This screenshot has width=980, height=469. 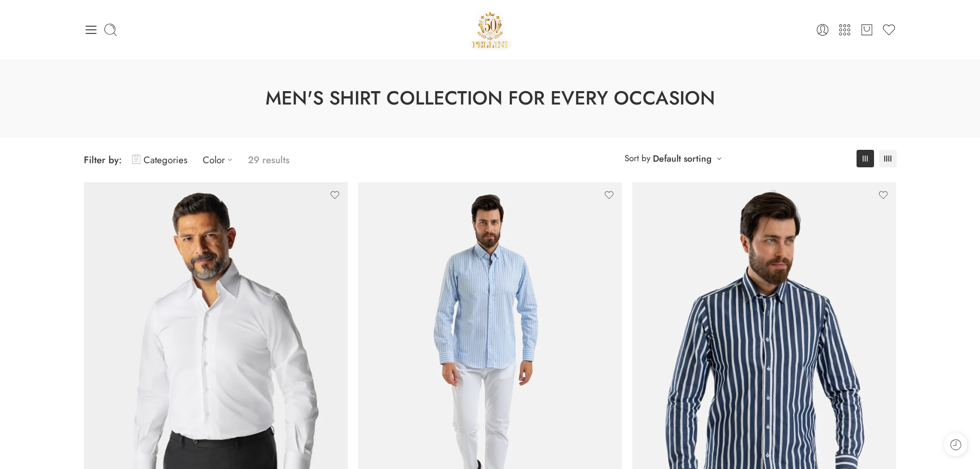 I want to click on h1: Men's Shirt Collection for Every Occasion, so click(x=490, y=98).